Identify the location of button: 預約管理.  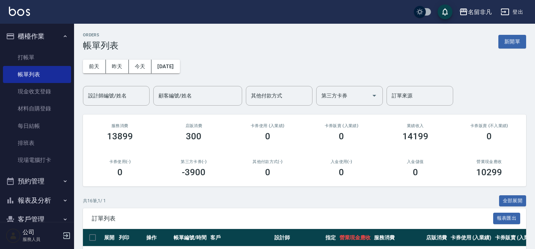
(37, 181).